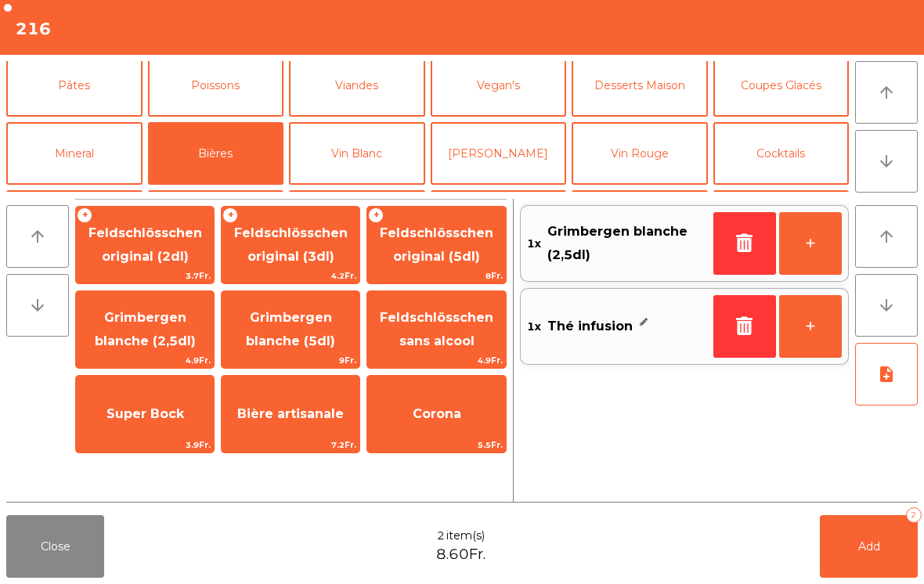 This screenshot has height=584, width=924. I want to click on button: Apéritifs, so click(75, 222).